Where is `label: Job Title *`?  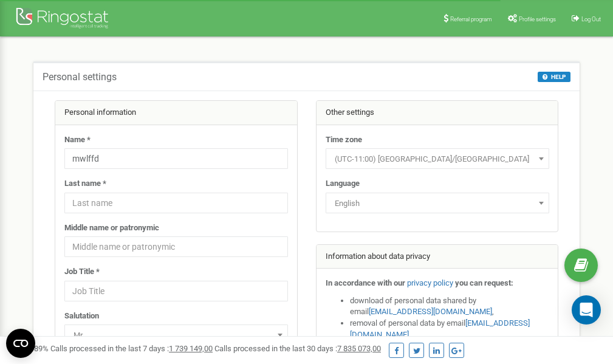
label: Job Title * is located at coordinates (82, 271).